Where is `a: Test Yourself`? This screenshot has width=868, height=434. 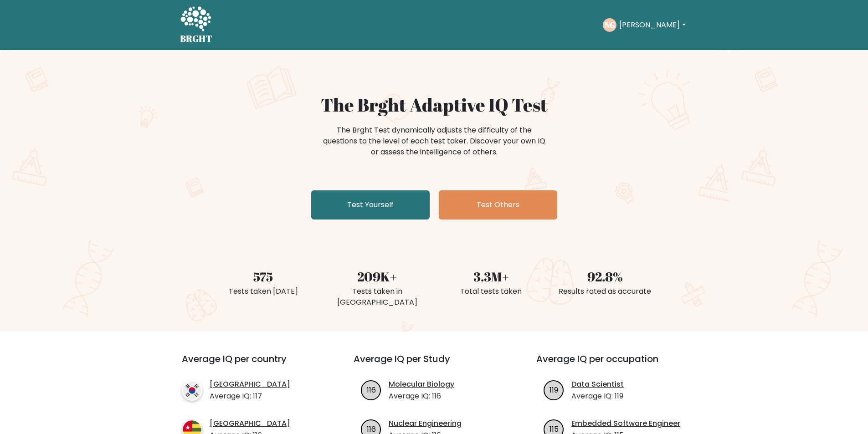 a: Test Yourself is located at coordinates (371, 205).